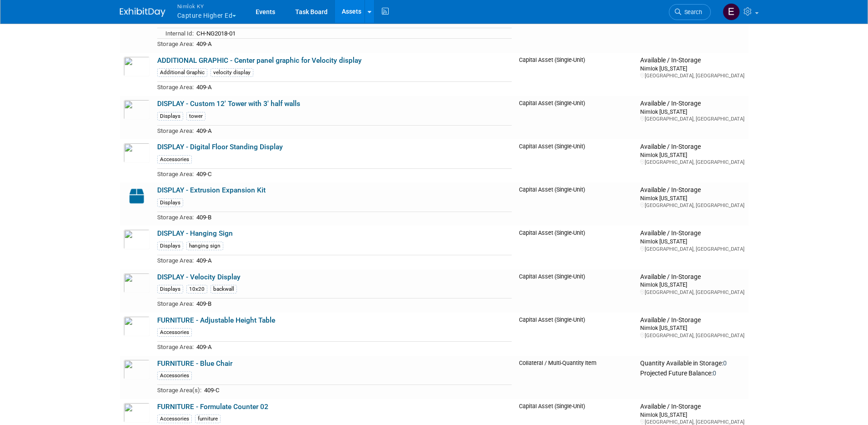 Image resolution: width=868 pixels, height=425 pixels. What do you see at coordinates (195, 234) in the screenshot?
I see `a: DISPLAY - Hanging Sign` at bounding box center [195, 234].